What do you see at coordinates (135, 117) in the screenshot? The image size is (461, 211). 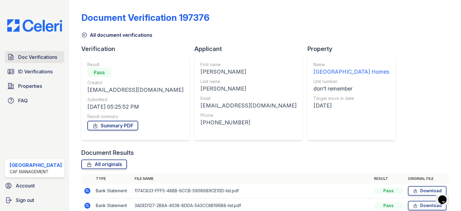 I see `div: Result summary` at bounding box center [135, 117].